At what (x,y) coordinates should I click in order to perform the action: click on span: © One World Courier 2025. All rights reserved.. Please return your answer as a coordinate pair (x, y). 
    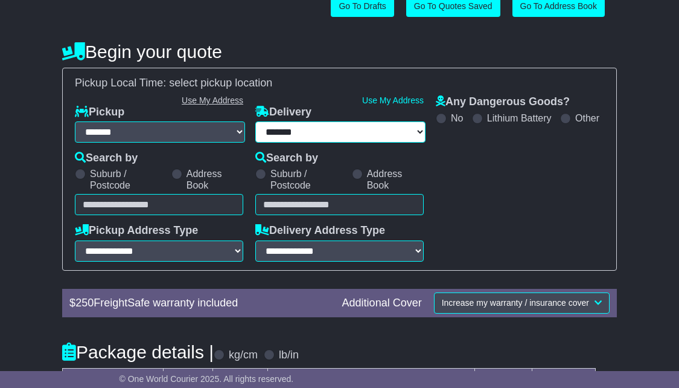
    Looking at the image, I should click on (206, 379).